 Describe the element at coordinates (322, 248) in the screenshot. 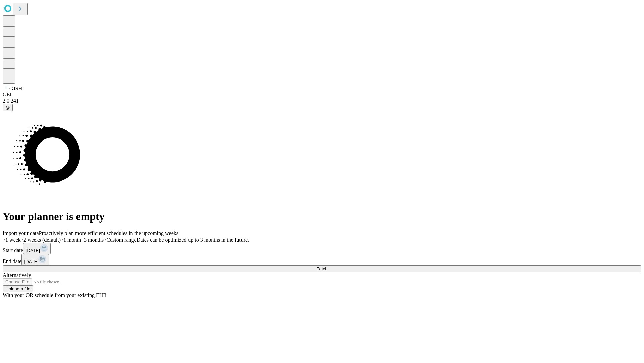

I see `div: Start date` at that location.